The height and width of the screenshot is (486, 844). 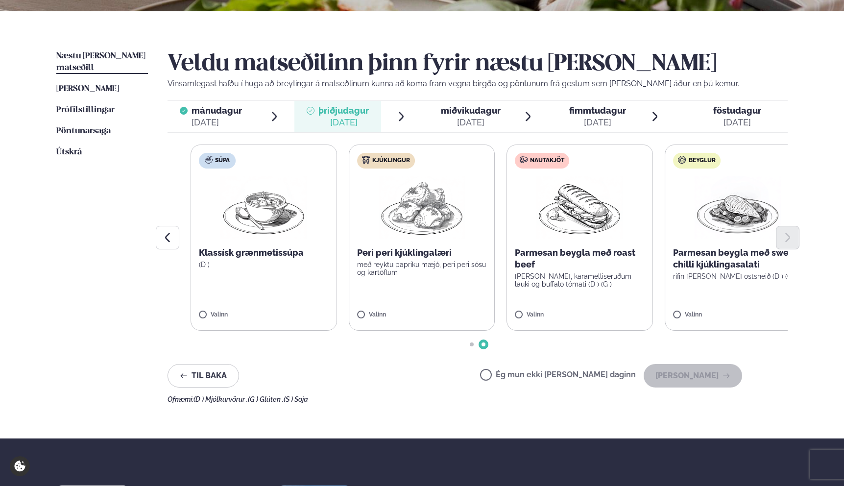 I want to click on span: mánudagur, so click(x=217, y=110).